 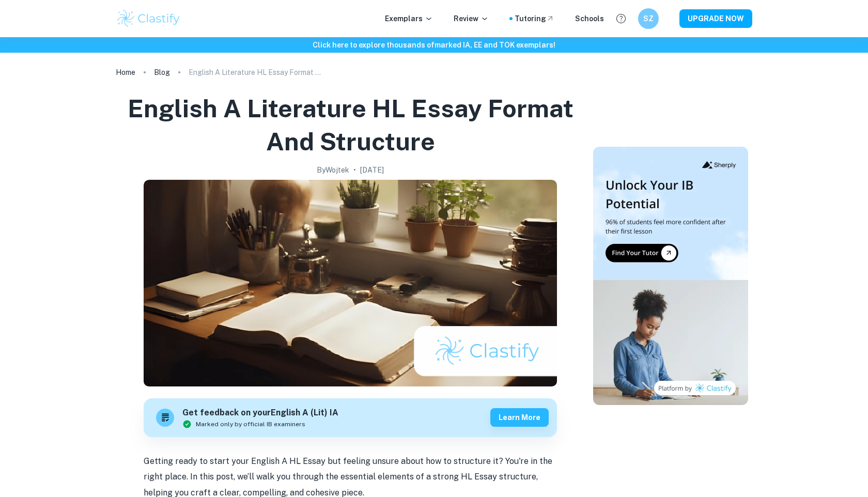 What do you see at coordinates (409, 19) in the screenshot?
I see `p: Exemplars` at bounding box center [409, 19].